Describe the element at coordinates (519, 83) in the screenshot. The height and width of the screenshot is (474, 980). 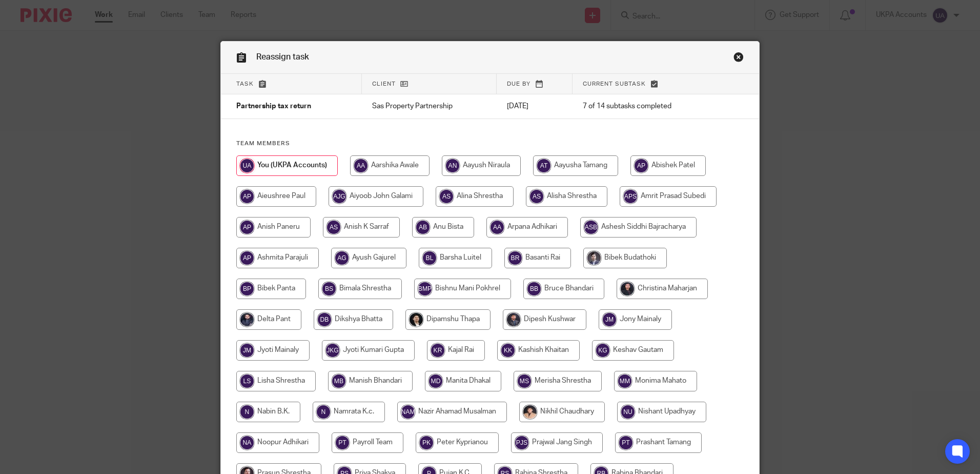
I see `span: Due by` at that location.